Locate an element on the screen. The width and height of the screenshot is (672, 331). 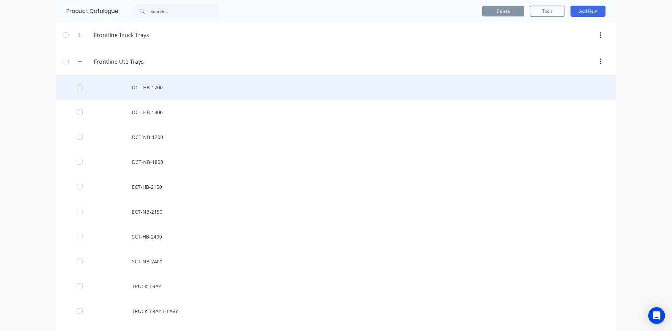
div: TRUCK-TRAY-HEAVY is located at coordinates (336, 311).